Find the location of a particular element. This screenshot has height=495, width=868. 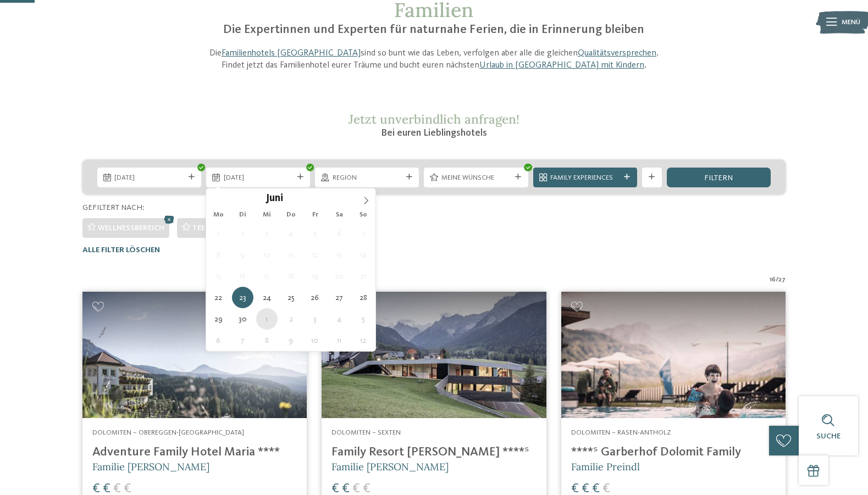

span: Juni 15, 2026 is located at coordinates (218, 276).